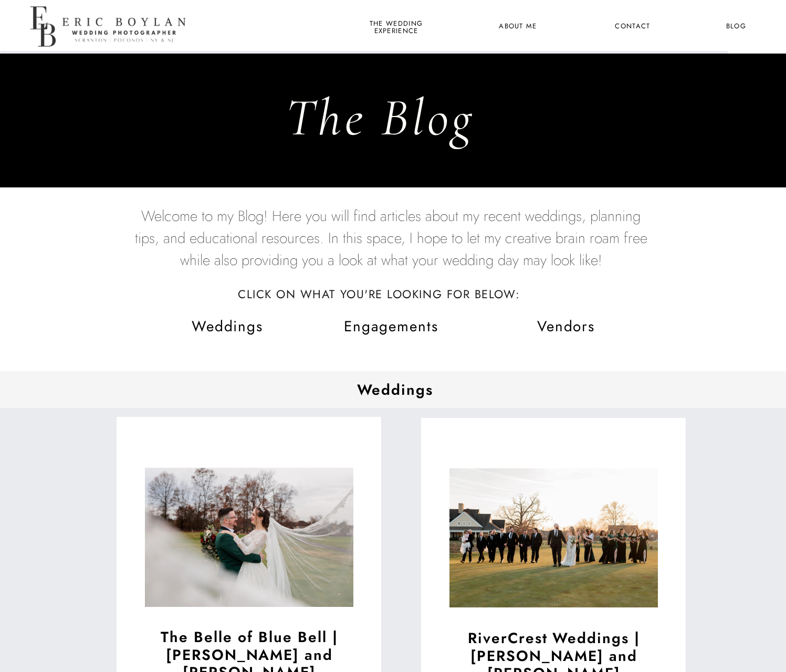 The width and height of the screenshot is (786, 672). Describe the element at coordinates (633, 27) in the screenshot. I see `nav: Contact` at that location.